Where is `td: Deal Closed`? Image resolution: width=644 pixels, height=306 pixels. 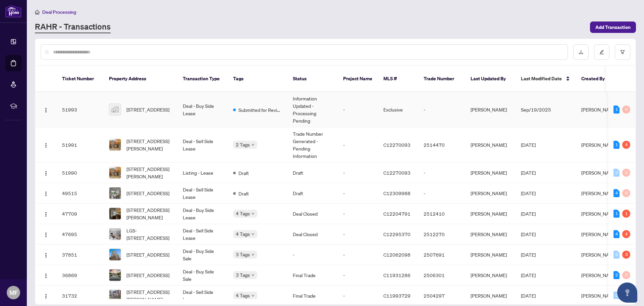 td: Deal Closed is located at coordinates (313, 234).